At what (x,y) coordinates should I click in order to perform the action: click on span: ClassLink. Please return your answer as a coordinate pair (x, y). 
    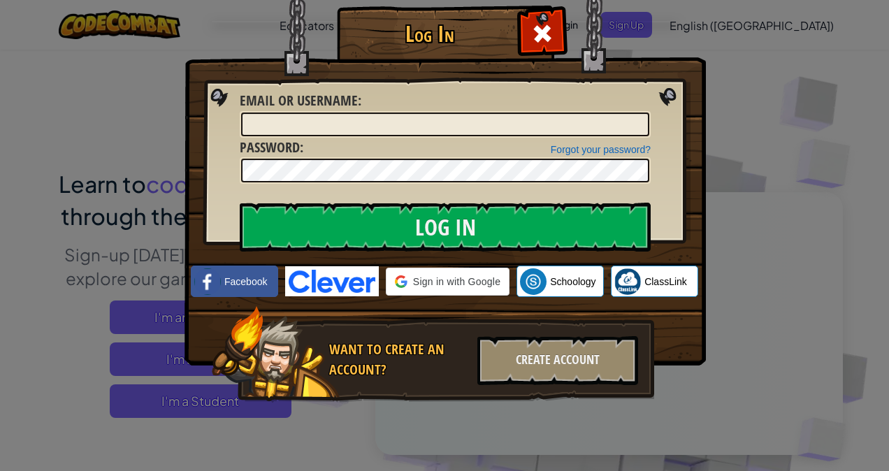
    Looking at the image, I should click on (666, 282).